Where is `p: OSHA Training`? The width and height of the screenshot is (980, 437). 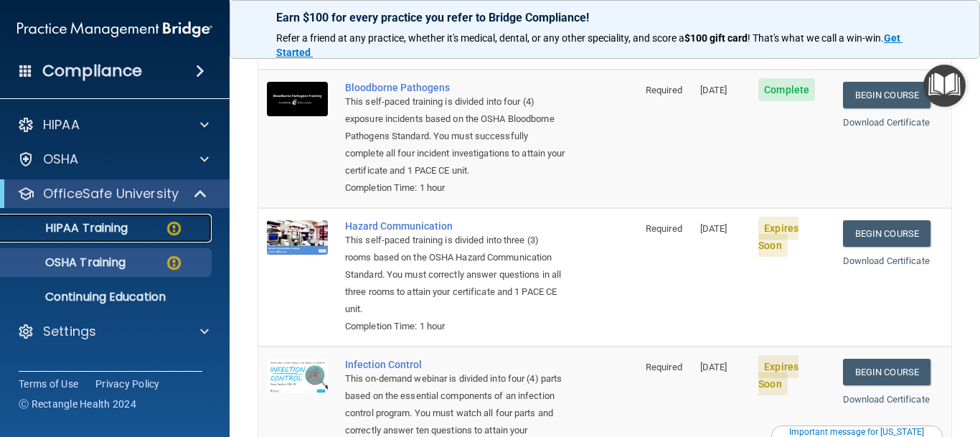 p: OSHA Training is located at coordinates (67, 262).